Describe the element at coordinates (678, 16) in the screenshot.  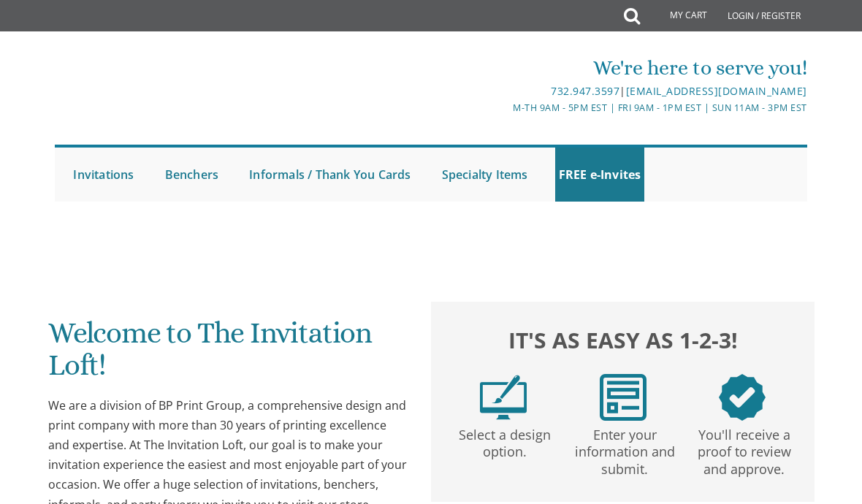
I see `a: My Cart` at that location.